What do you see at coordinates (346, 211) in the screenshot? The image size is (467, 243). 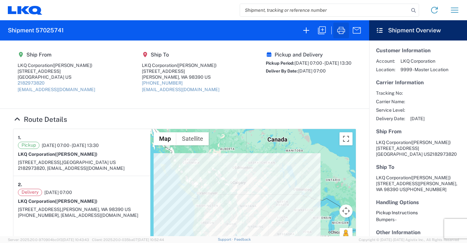 I see `button: Map camera controls` at bounding box center [346, 211].